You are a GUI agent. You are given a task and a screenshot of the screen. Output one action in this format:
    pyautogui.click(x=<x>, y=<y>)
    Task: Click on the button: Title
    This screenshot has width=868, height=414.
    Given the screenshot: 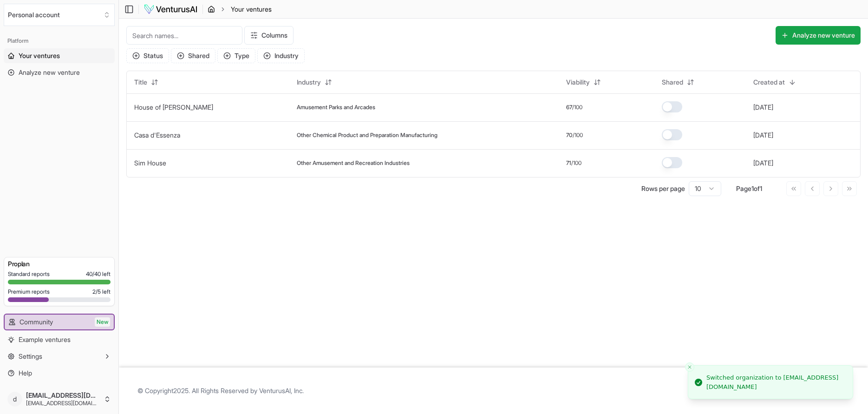 What is the action you would take?
    pyautogui.click(x=146, y=82)
    